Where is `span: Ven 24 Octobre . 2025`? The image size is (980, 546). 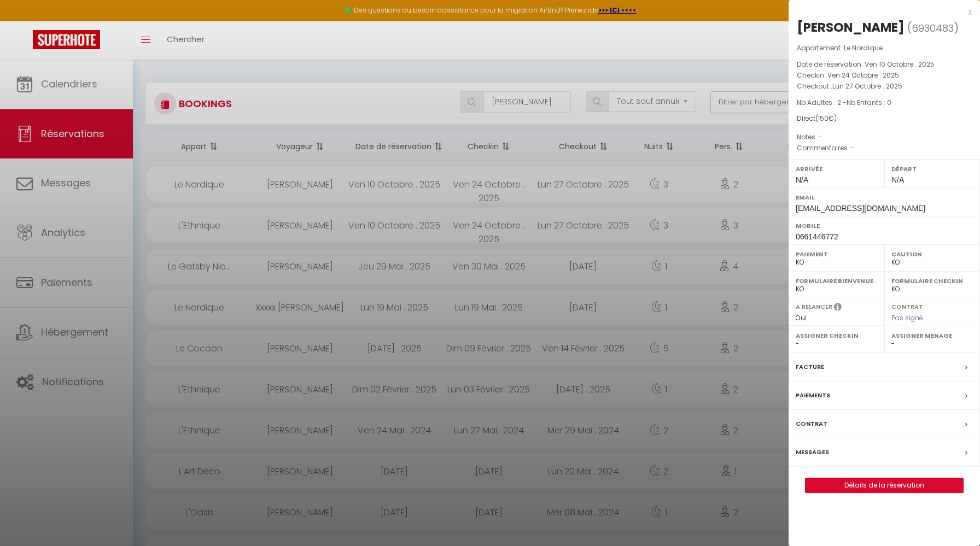
span: Ven 24 Octobre . 2025 is located at coordinates (863, 75).